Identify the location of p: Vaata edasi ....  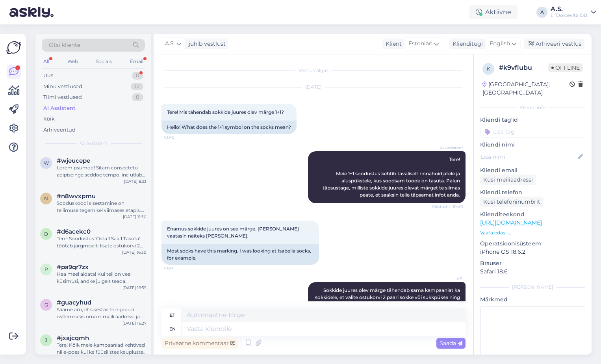
(533, 233).